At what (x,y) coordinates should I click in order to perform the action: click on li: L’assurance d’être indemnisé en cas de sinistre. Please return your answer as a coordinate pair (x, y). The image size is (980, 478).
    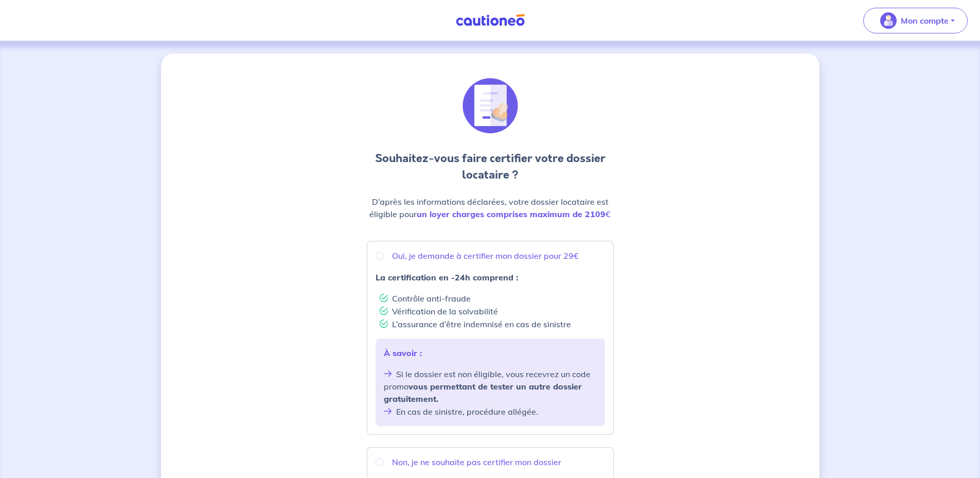
    Looking at the image, I should click on (492, 324).